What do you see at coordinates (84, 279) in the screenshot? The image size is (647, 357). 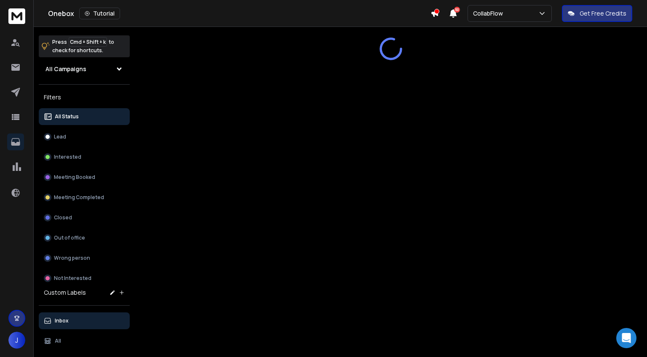 I see `button: Not Interested` at bounding box center [84, 279].